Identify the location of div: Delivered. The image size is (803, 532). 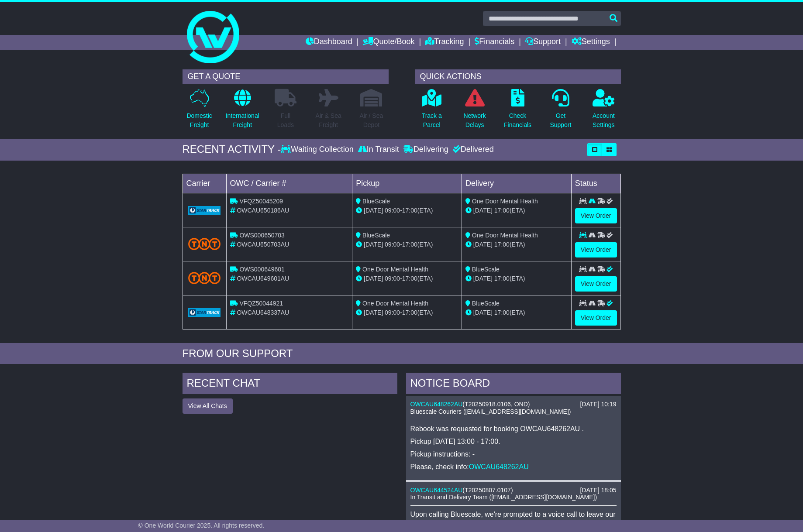
(472, 150).